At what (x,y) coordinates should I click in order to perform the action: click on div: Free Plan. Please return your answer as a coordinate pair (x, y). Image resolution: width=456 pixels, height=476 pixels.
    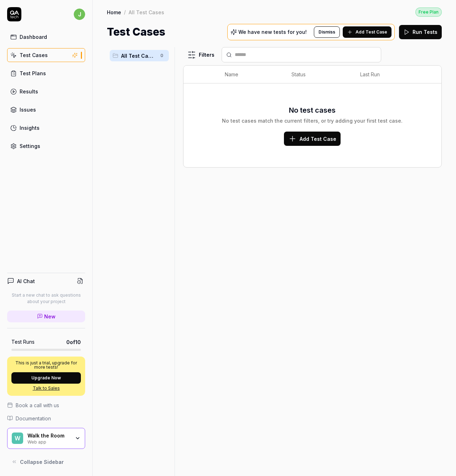
    Looking at the image, I should click on (429, 12).